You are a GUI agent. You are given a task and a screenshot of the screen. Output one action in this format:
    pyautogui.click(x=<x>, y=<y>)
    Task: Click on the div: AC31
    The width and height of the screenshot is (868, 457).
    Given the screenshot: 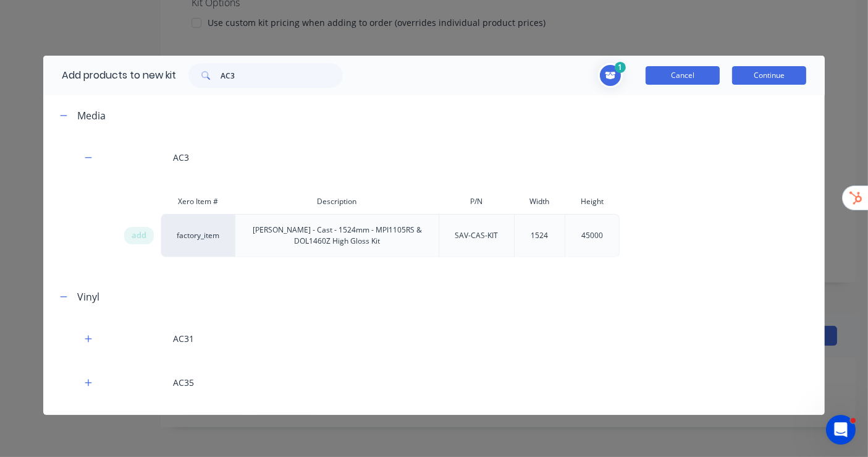 What is the action you would take?
    pyautogui.click(x=433, y=338)
    